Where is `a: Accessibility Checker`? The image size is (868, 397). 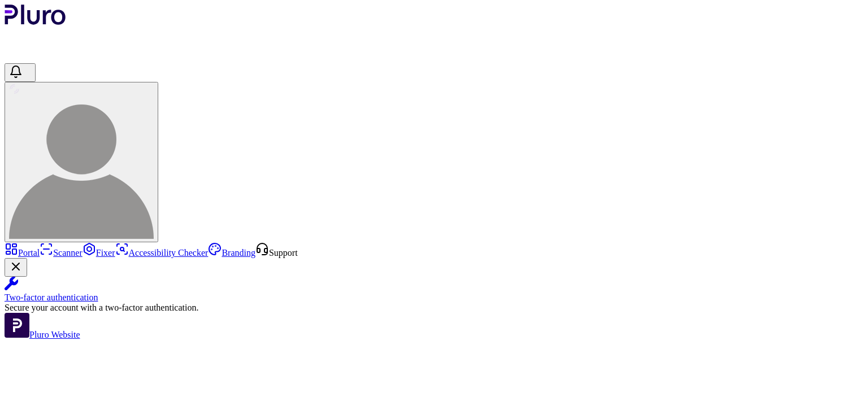 a: Accessibility Checker is located at coordinates (162, 252).